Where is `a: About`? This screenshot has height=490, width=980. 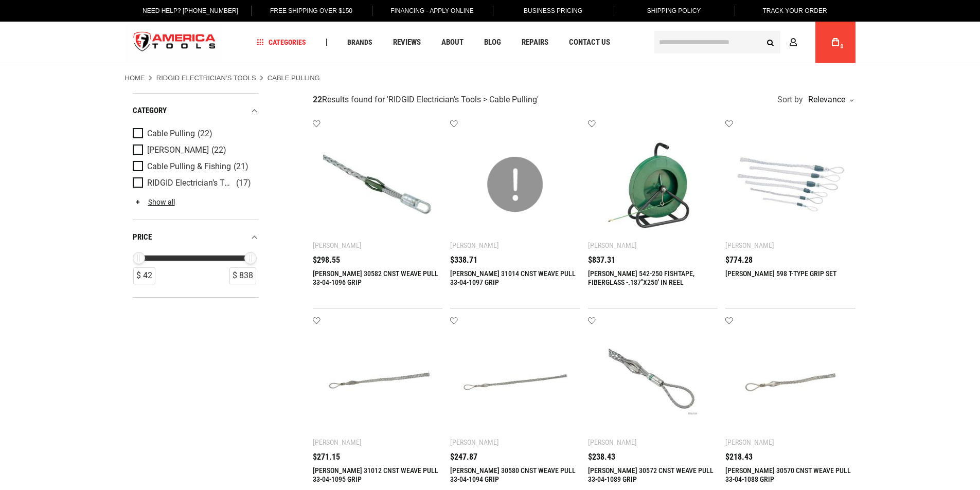
a: About is located at coordinates (453, 42).